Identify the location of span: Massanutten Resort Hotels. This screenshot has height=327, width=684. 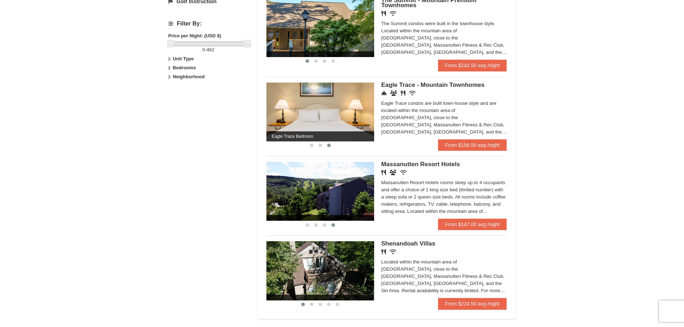
(420, 164).